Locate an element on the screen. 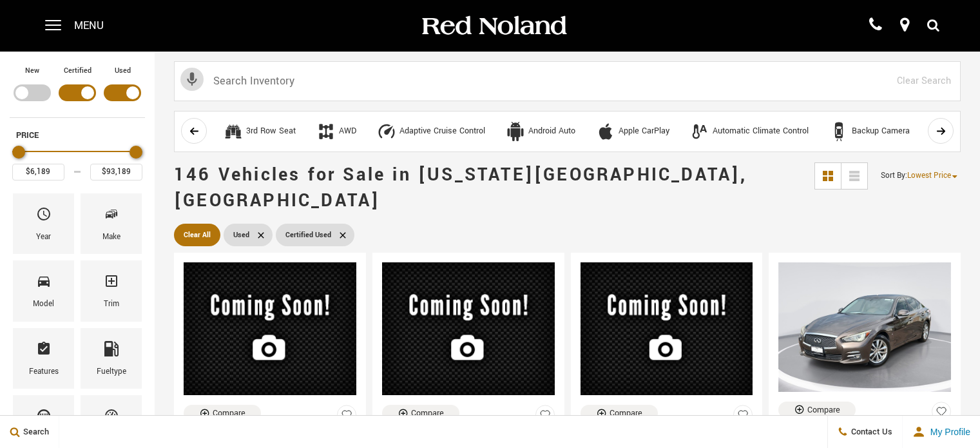 The width and height of the screenshot is (980, 448). label: Certified is located at coordinates (77, 70).